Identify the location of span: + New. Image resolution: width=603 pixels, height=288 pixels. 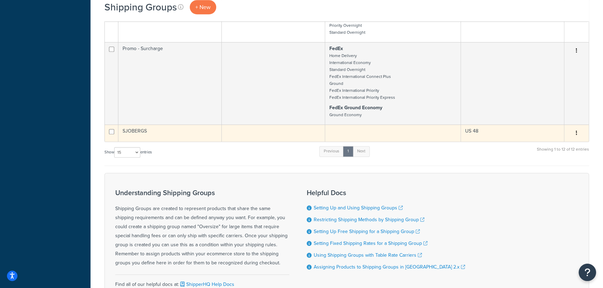
(203, 7).